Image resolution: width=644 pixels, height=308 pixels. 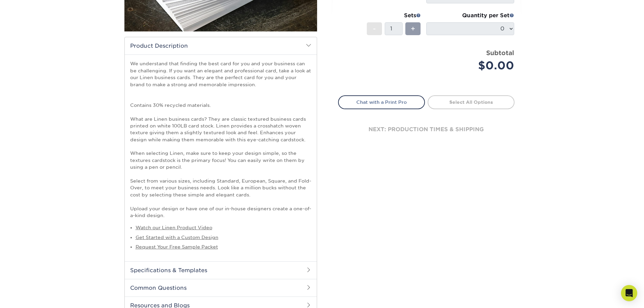 What do you see at coordinates (472, 66) in the screenshot?
I see `div: $0.00` at bounding box center [472, 66].